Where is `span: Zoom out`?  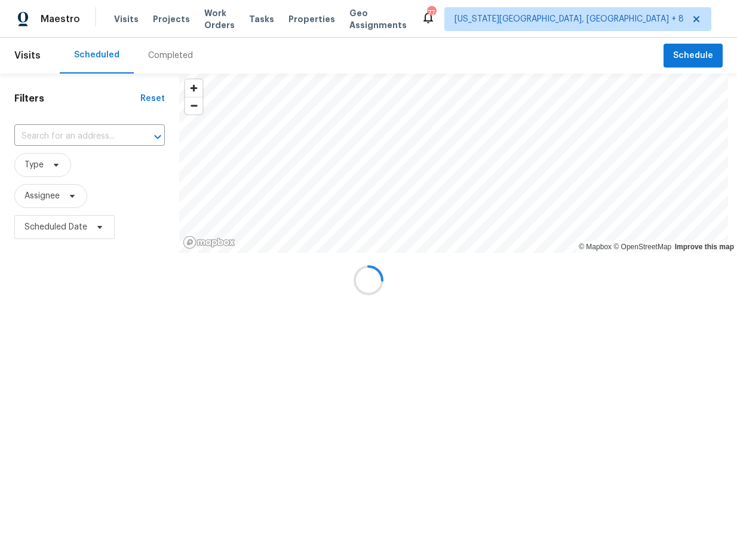
span: Zoom out is located at coordinates (193, 106).